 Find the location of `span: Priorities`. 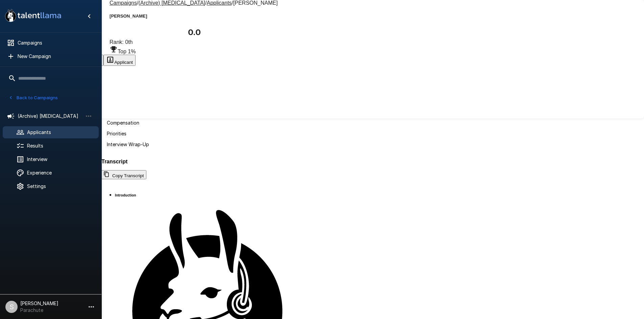

span: Priorities is located at coordinates (116, 133).